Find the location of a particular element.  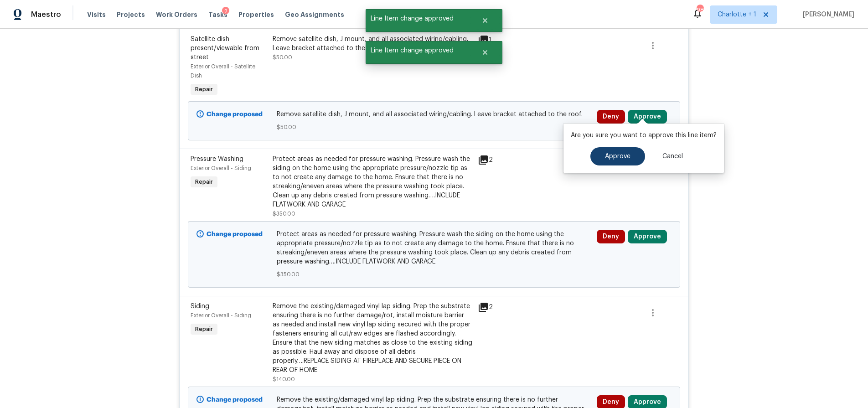

div: Remove satellite dish, J mount, and all associated wiring/cabling. Leave bracket attached to the ... is located at coordinates (373, 44).